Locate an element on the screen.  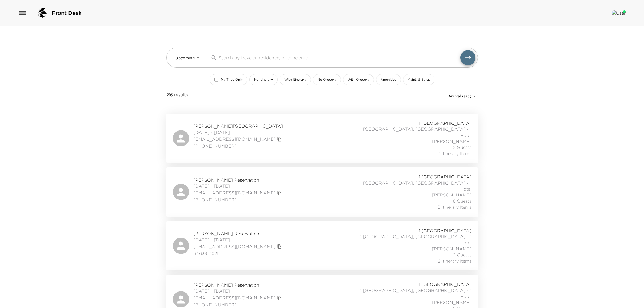
span: Upcoming is located at coordinates (185, 58).